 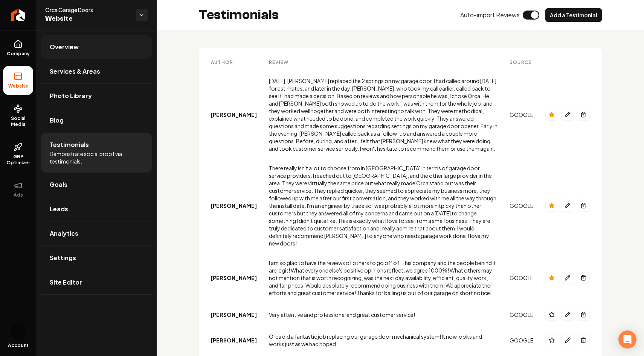 What do you see at coordinates (18, 154) in the screenshot?
I see `a: GBP Optimizer` at bounding box center [18, 154].